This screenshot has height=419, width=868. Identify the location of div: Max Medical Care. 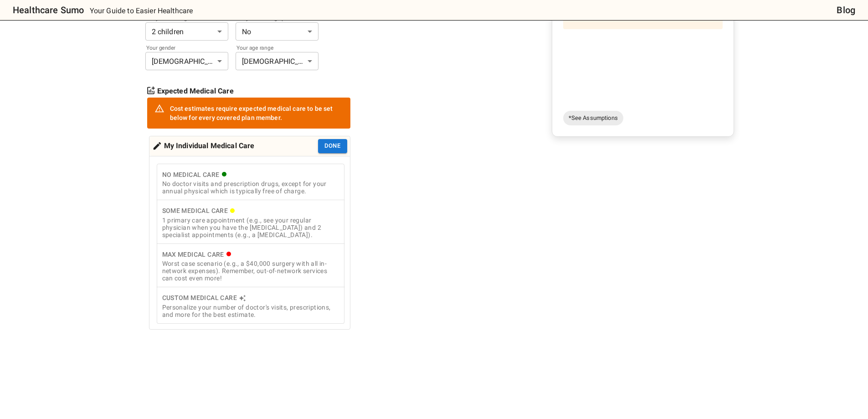
(250, 254).